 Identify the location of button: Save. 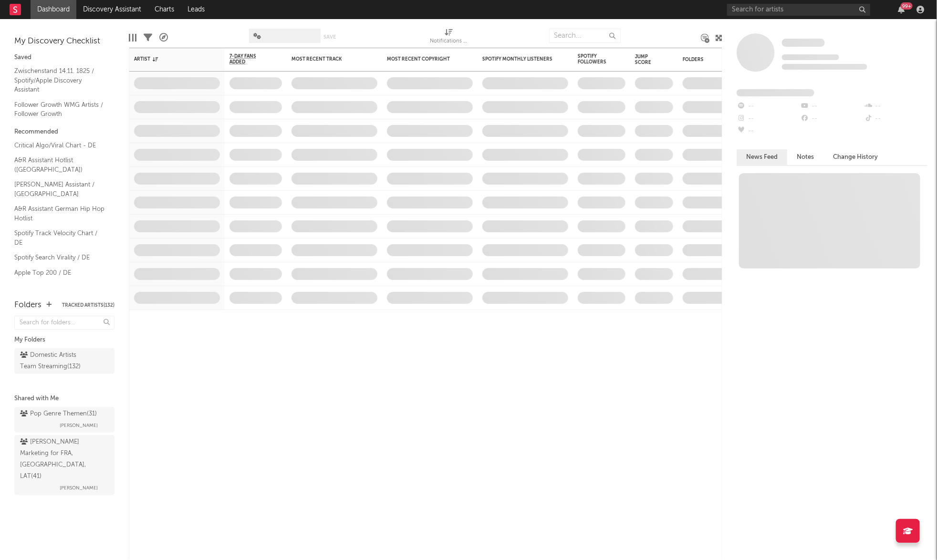
(330, 37).